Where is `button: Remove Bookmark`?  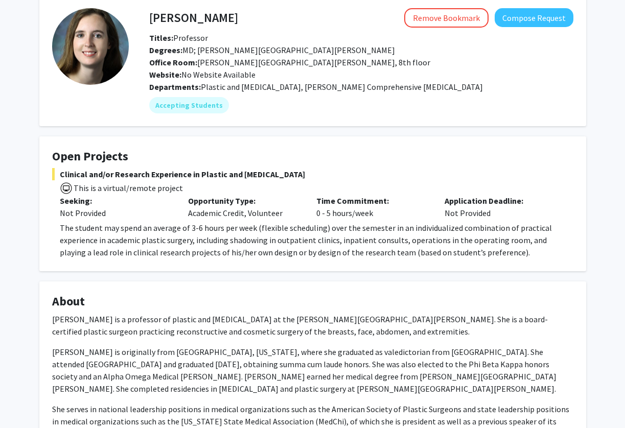 button: Remove Bookmark is located at coordinates (446, 18).